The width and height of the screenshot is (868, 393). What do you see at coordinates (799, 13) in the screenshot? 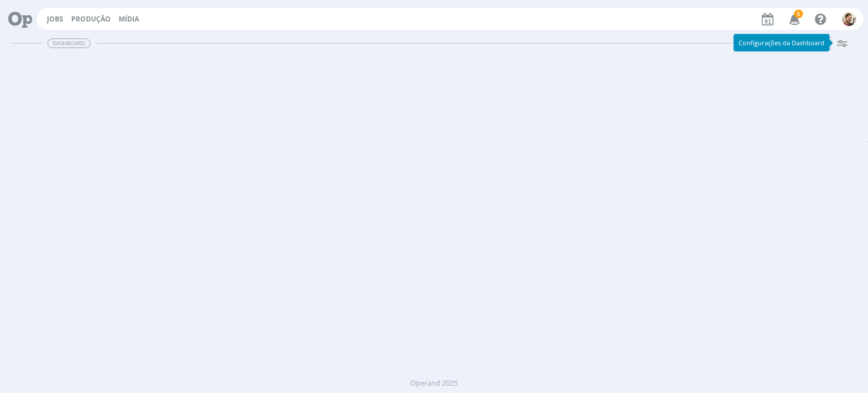
I see `span: 5` at bounding box center [799, 13].